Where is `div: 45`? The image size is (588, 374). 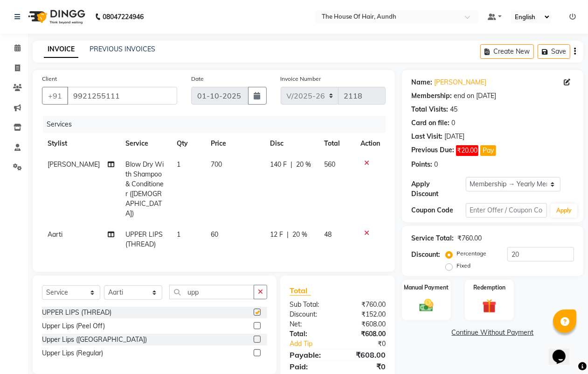
div: 45 is located at coordinates (453, 109).